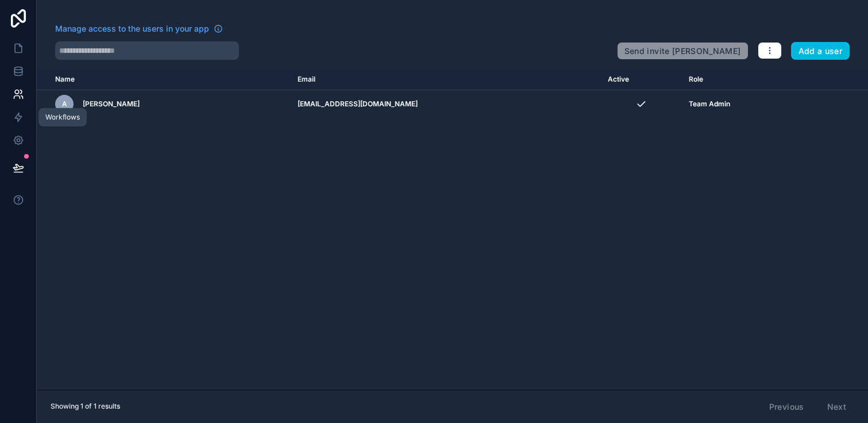 The width and height of the screenshot is (868, 423). Describe the element at coordinates (139, 28) in the screenshot. I see `a: Manage access to the users in your app` at that location.